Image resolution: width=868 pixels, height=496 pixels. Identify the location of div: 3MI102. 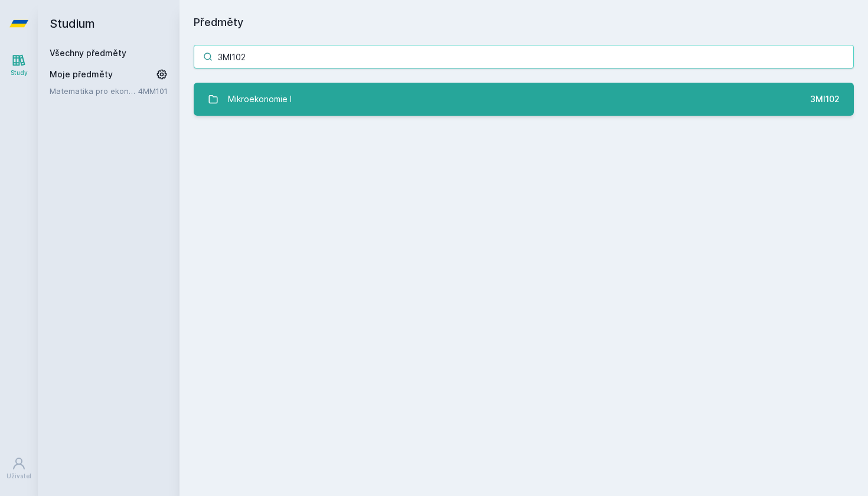
(825, 99).